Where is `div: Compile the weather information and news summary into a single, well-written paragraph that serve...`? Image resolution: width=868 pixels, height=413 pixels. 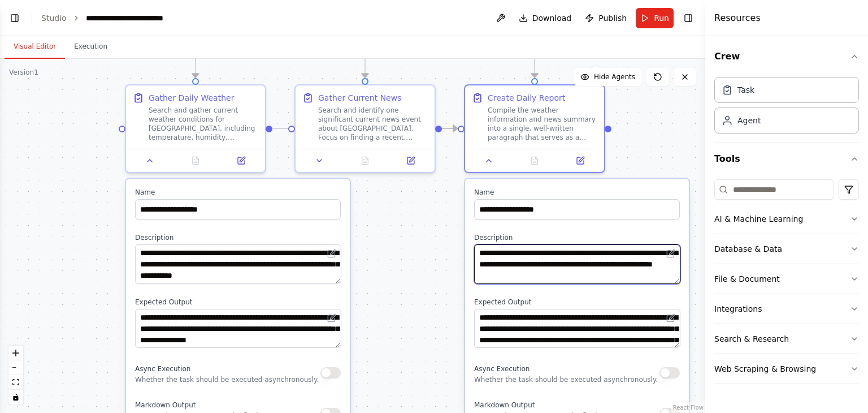
div: Compile the weather information and news summary into a single, well-written paragraph that serve... is located at coordinates (542, 124).